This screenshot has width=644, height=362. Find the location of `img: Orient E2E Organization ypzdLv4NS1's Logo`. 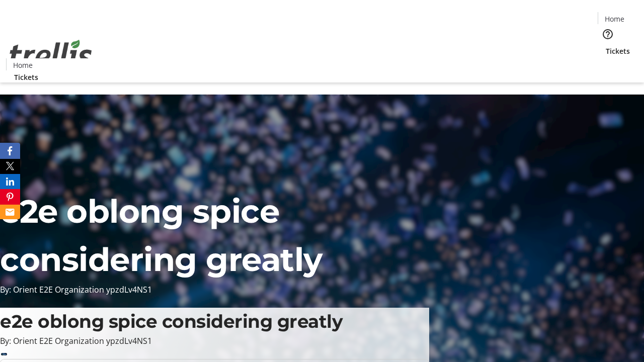

img: Orient E2E Organization ypzdLv4NS1's Logo is located at coordinates (51, 54).